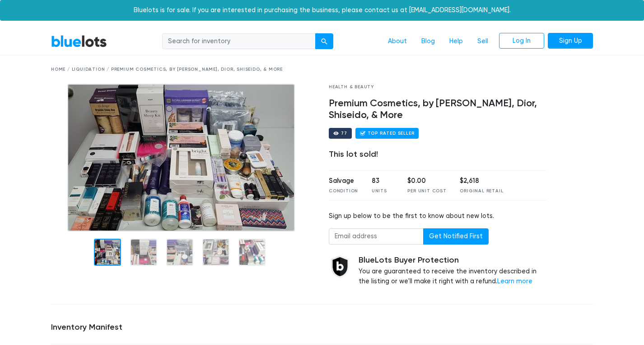 Image resolution: width=644 pixels, height=345 pixels. Describe the element at coordinates (437, 216) in the screenshot. I see `div: Sign up below to be the first to know about new lots.` at that location.